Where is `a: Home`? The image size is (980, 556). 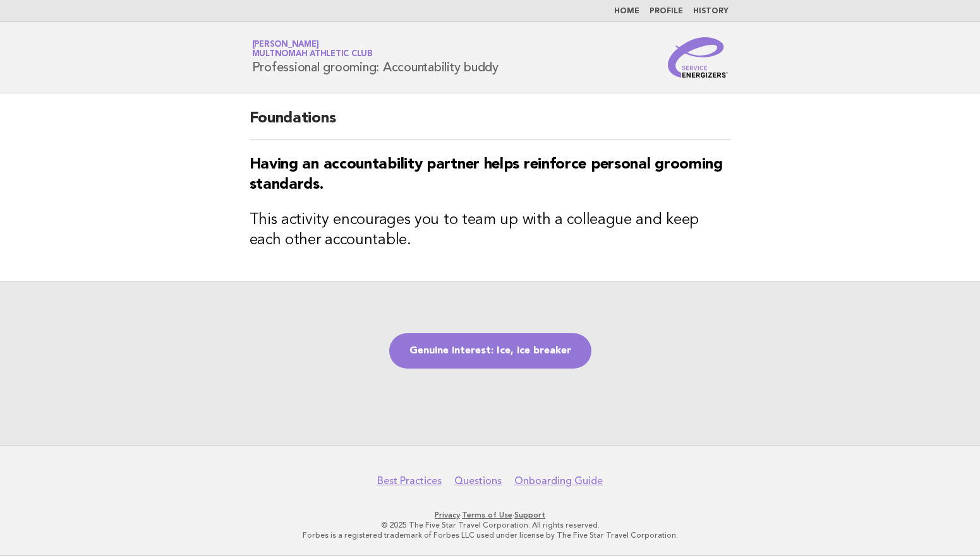
a: Home is located at coordinates (627, 11).